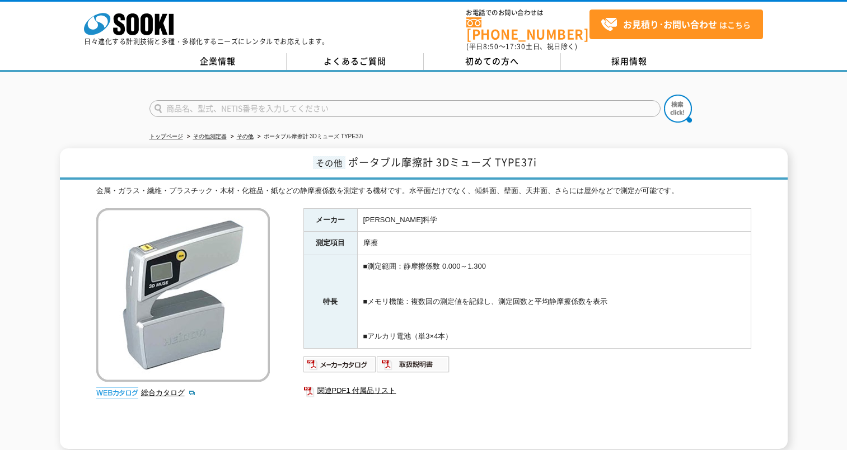 Image resolution: width=847 pixels, height=450 pixels. What do you see at coordinates (218, 62) in the screenshot?
I see `a: 企業情報` at bounding box center [218, 62].